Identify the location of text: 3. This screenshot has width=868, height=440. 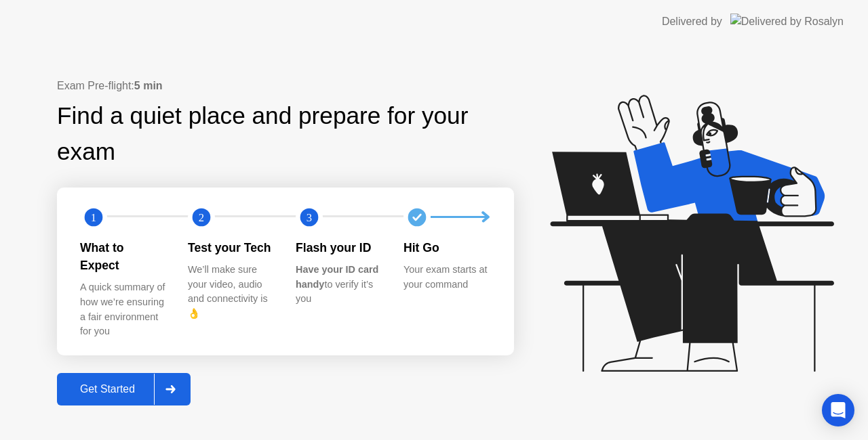
(309, 217).